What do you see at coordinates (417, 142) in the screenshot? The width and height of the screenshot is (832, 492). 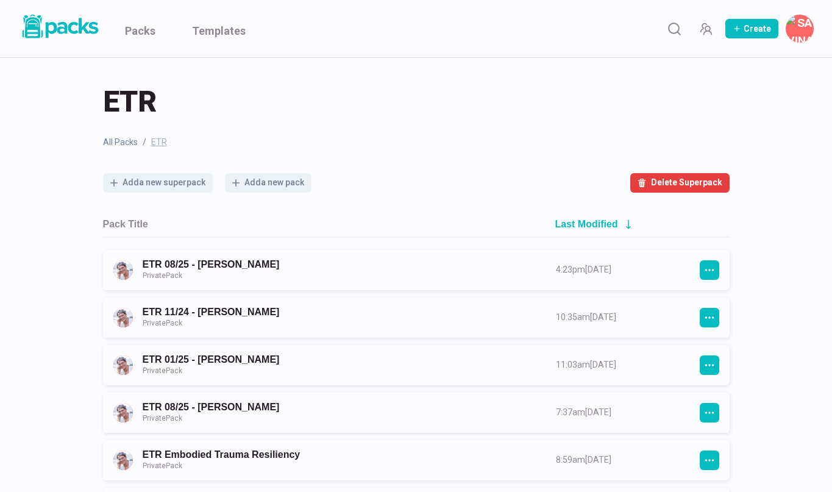 I see `nav: breadcrumb` at bounding box center [417, 142].